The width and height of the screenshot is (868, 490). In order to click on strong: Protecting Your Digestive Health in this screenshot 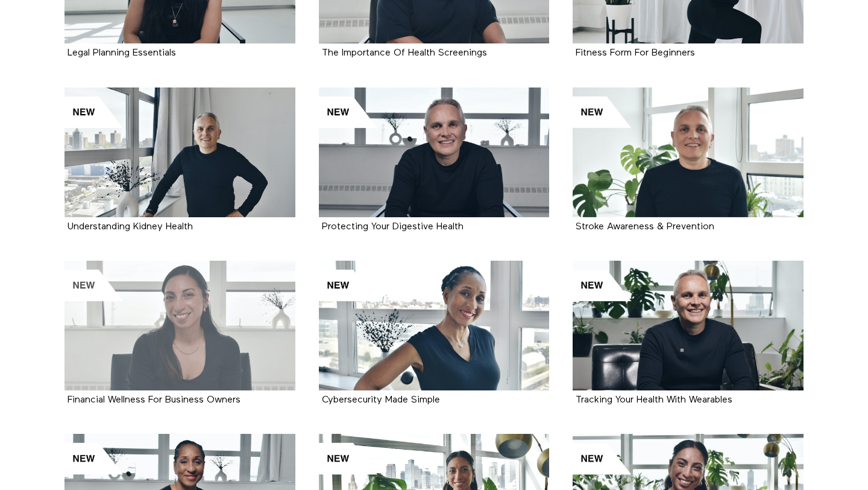, I will do `click(392, 227)`.